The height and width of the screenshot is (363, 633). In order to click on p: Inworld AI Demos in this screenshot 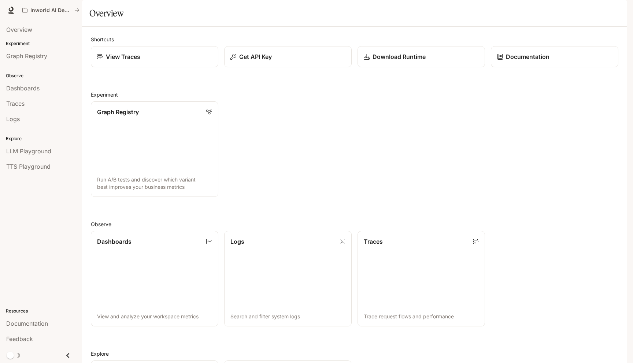, I will do `click(51, 10)`.